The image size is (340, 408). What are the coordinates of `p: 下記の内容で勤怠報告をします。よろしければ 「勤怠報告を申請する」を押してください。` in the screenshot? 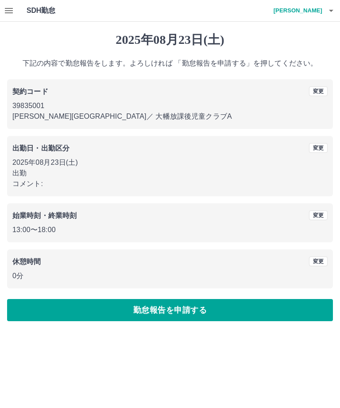 It's located at (170, 63).